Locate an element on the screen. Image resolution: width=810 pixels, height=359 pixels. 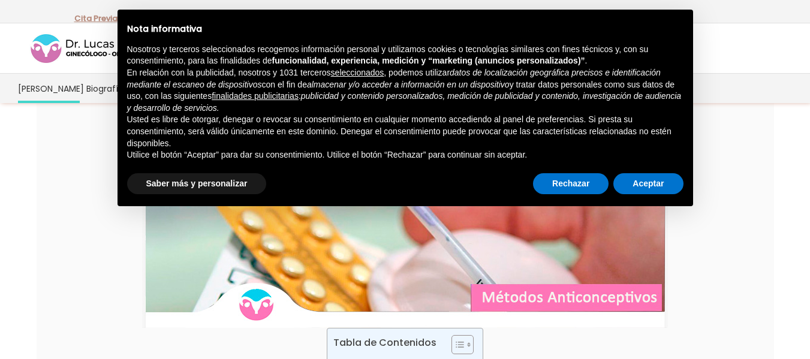
h2: Nota informativa is located at coordinates (405, 29).